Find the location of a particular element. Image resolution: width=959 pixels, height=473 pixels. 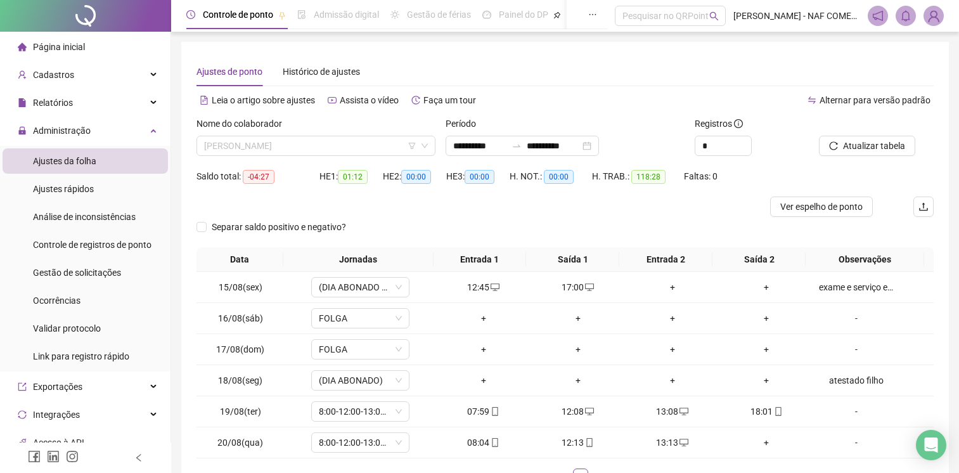

span: ellipsis is located at coordinates (593, 15).